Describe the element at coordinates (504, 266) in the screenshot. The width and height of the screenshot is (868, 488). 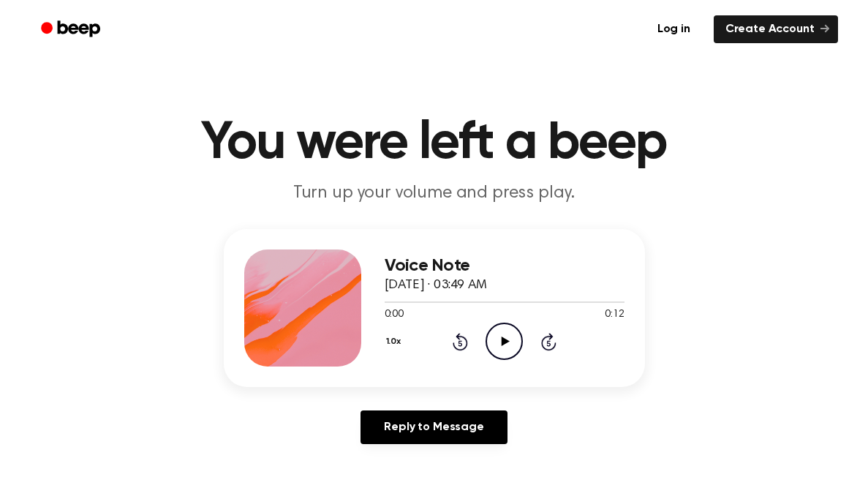
I see `h3: Voice Note` at that location.